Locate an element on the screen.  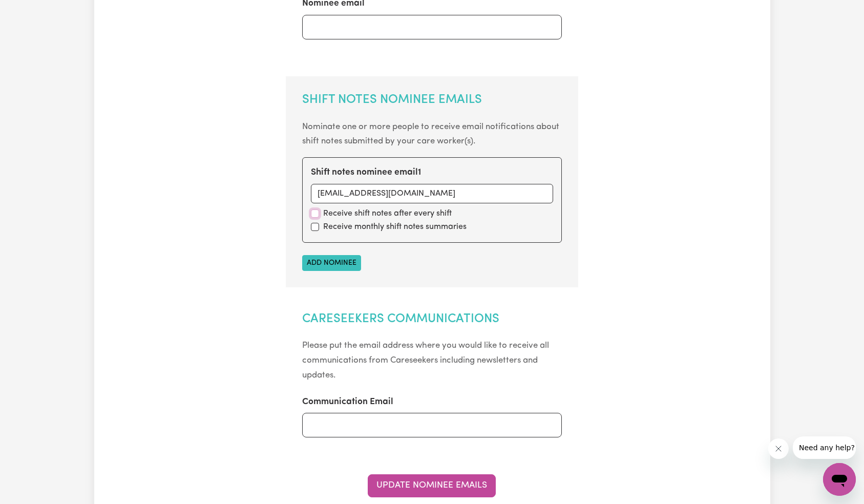
small: Nominate one or more people to receive email notifications about shift notes submitted by your ca... is located at coordinates (431, 134).